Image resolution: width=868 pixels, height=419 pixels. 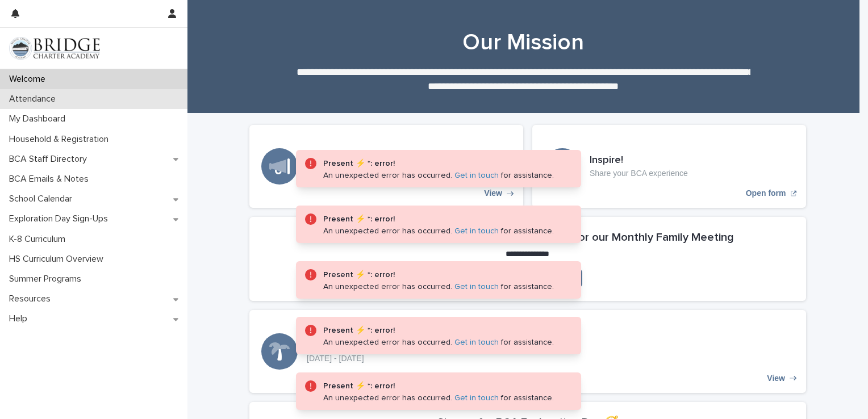 What do you see at coordinates (61, 219) in the screenshot?
I see `p: Exploration Day Sign-Ups` at bounding box center [61, 219].